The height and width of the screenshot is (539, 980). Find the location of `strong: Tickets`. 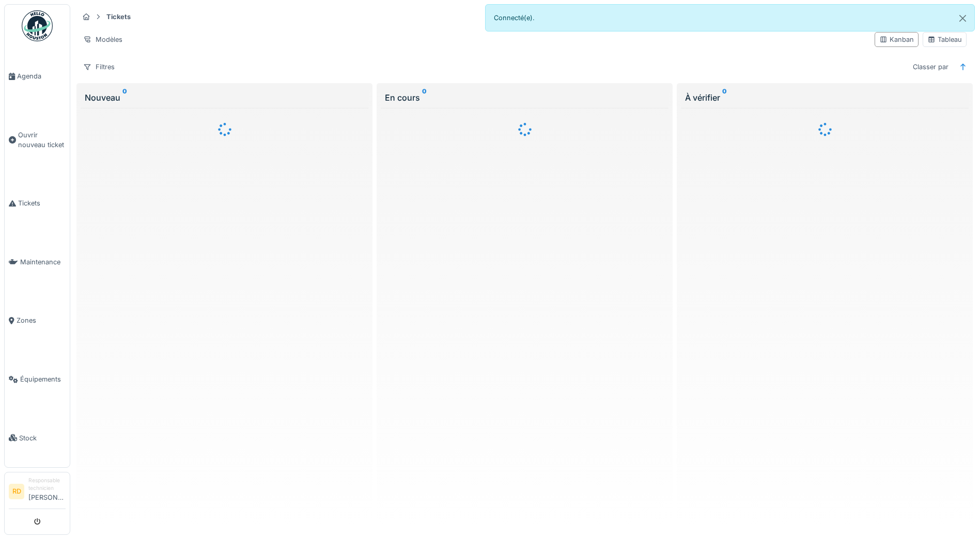

strong: Tickets is located at coordinates (119, 17).